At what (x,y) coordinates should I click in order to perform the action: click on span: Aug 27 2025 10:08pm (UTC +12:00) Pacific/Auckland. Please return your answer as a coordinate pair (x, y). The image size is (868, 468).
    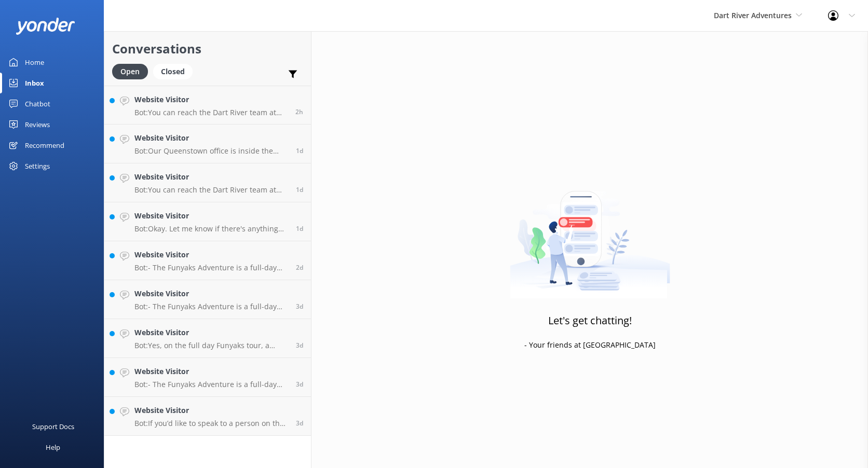
    Looking at the image, I should click on (300, 345).